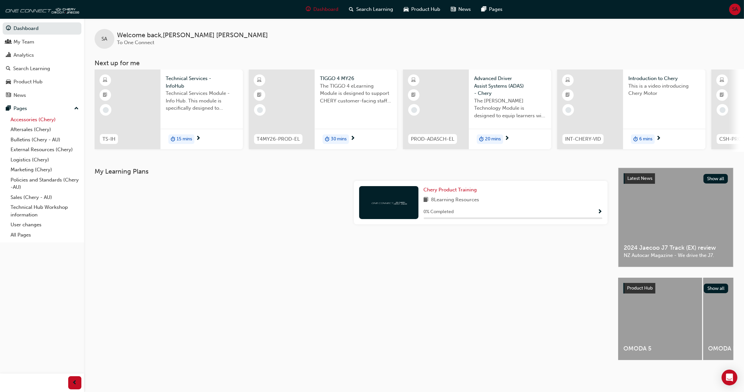  I want to click on a: User changes, so click(44, 225).